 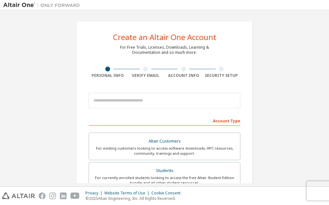 What do you see at coordinates (52, 195) in the screenshot?
I see `img: instagram.svg` at bounding box center [52, 195].